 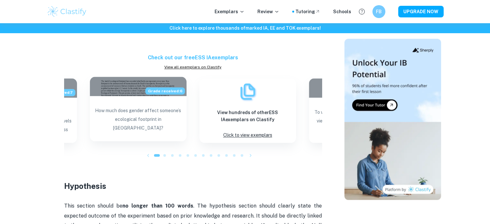 What do you see at coordinates (268, 12) in the screenshot?
I see `p: Review` at bounding box center [268, 12].